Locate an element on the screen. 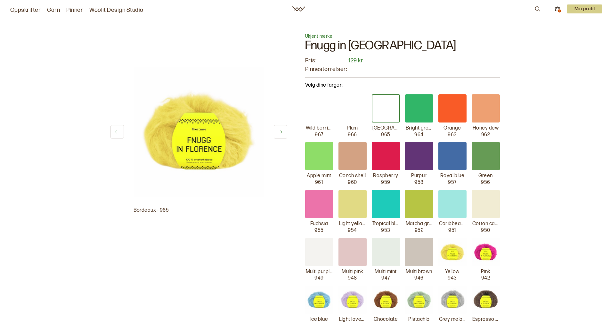 The width and height of the screenshot is (610, 324). p: Multi brown is located at coordinates (419, 272).